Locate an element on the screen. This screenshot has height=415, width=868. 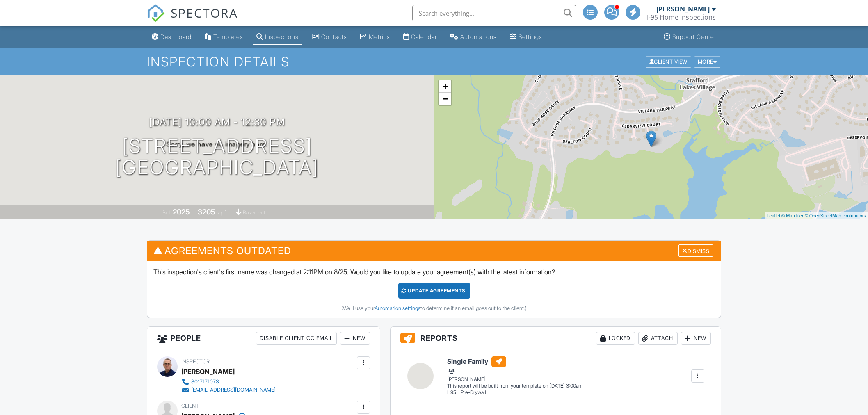
div: Inspections is located at coordinates (282, 36).